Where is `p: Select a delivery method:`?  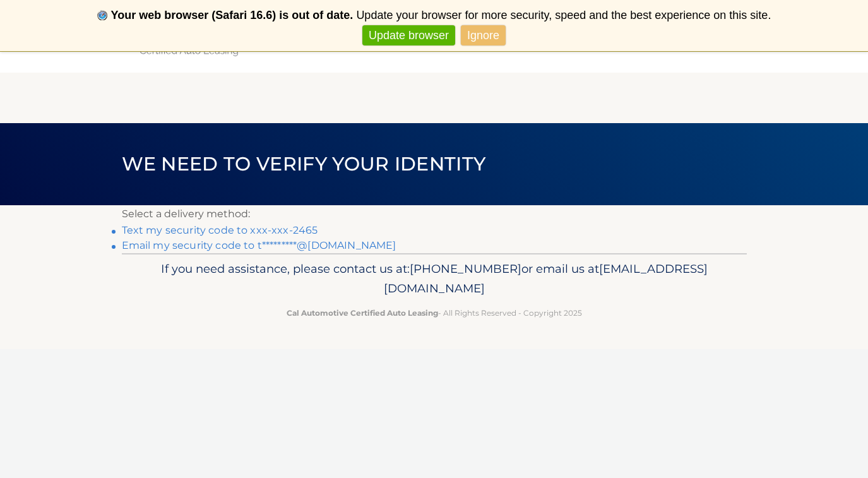
p: Select a delivery method: is located at coordinates (434, 214).